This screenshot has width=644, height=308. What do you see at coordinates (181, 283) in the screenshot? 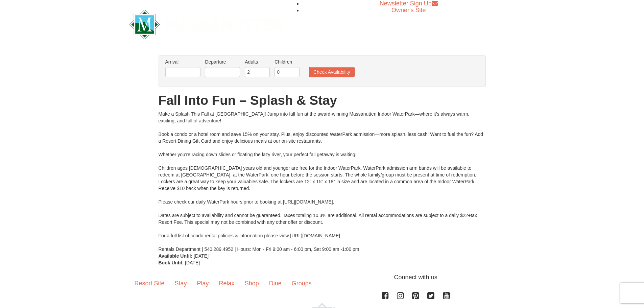
I see `a: Stay` at bounding box center [181, 283].